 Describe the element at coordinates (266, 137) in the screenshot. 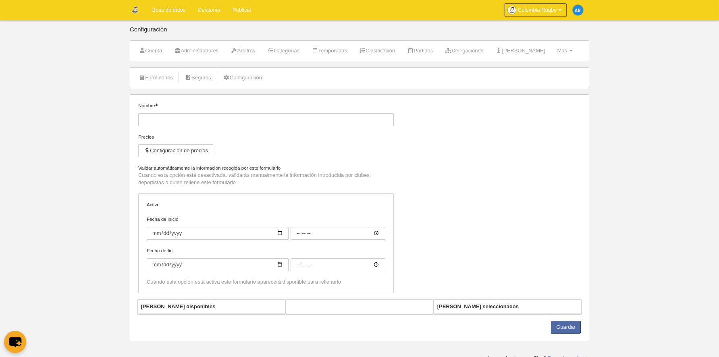

I see `div: Precios` at that location.